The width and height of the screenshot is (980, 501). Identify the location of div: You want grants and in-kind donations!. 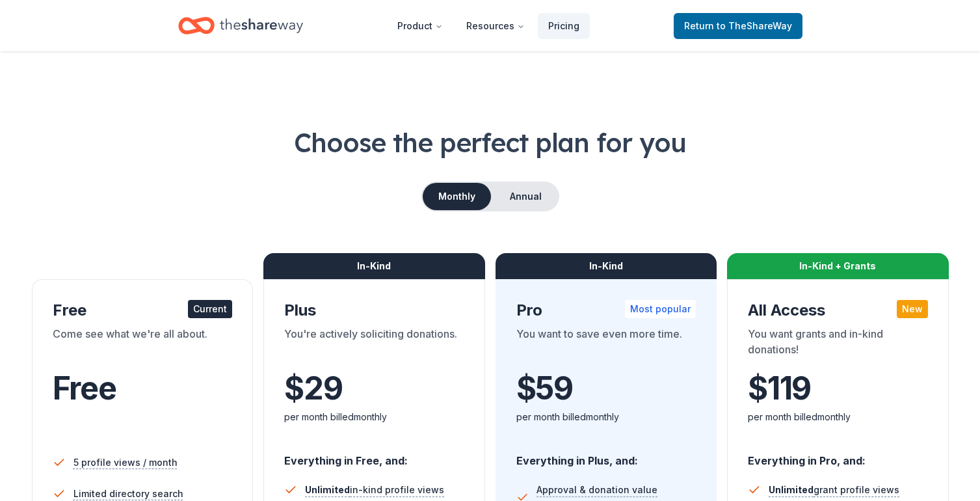
(837, 344).